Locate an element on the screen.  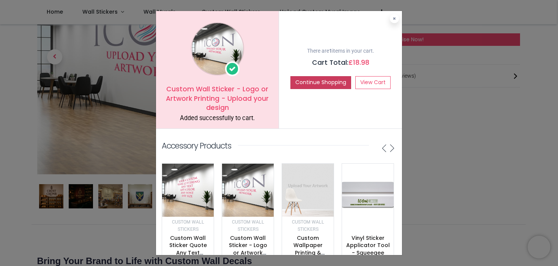
b: 1 is located at coordinates (331, 51).